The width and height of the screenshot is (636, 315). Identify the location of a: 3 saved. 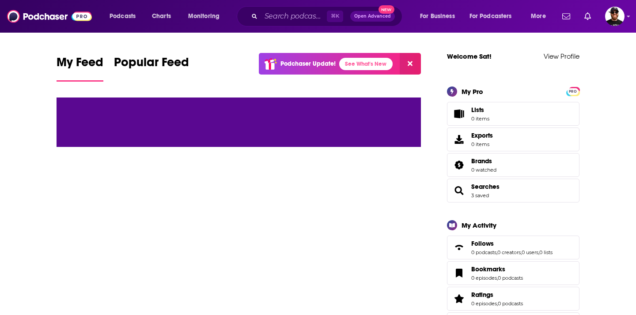
(480, 196).